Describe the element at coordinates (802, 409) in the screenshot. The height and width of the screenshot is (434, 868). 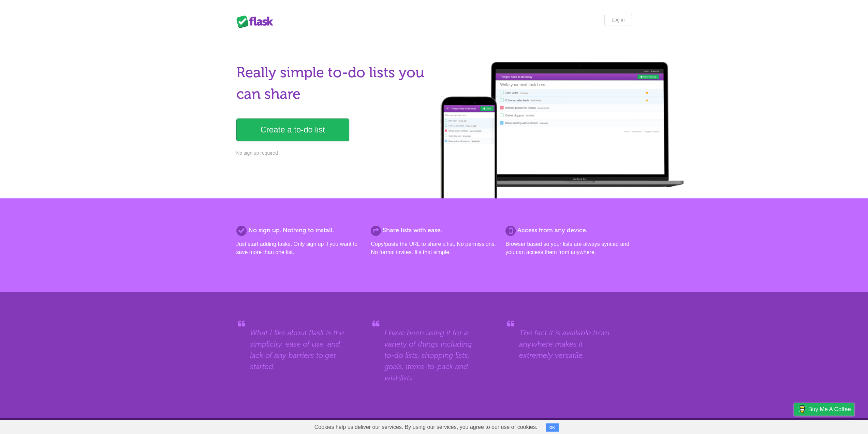
I see `img: Buy me a coffee` at that location.